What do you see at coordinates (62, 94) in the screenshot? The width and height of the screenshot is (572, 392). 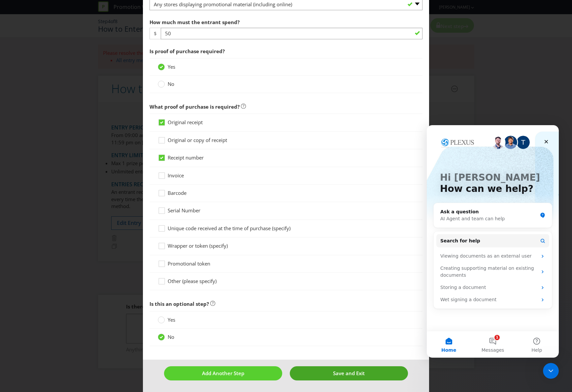 I see `div: AI Agent and team can help` at bounding box center [62, 94].